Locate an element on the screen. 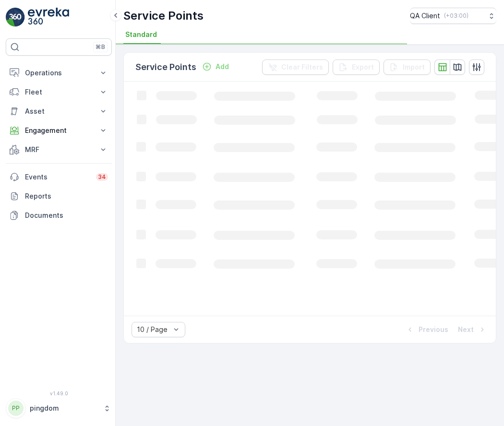 The height and width of the screenshot is (426, 504). button: QA Client(+03:00) is located at coordinates (453, 16).